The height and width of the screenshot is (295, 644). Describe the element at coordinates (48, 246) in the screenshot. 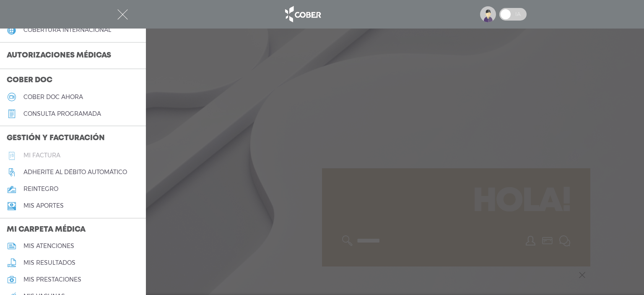

I see `h5: mis atenciones` at that location.